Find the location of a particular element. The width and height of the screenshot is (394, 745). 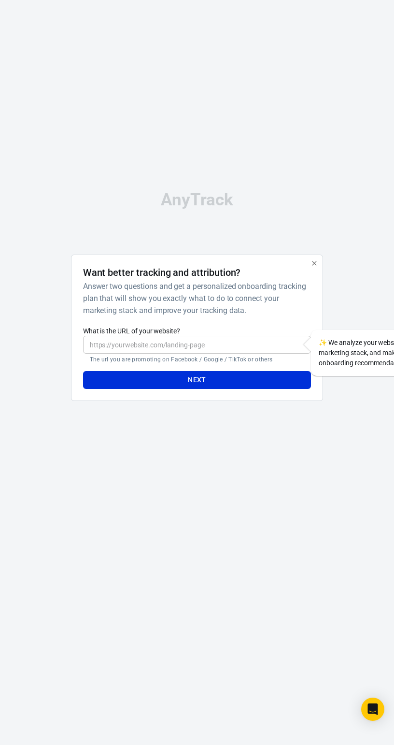

h4: Want better tracking and attribution? is located at coordinates (162, 272).